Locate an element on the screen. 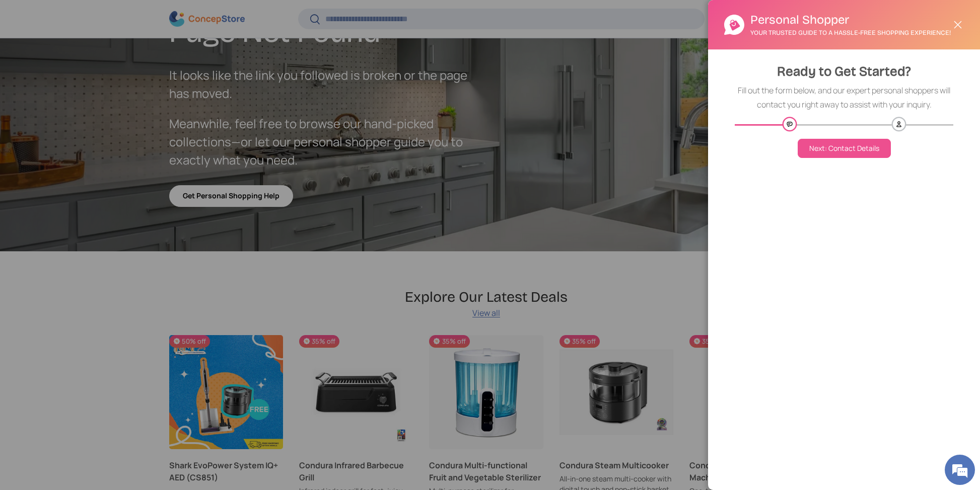 This screenshot has width=980, height=490. p: Fill out the form below, and our expert personal shoppers will contact you right away to assist w... is located at coordinates (844, 97).